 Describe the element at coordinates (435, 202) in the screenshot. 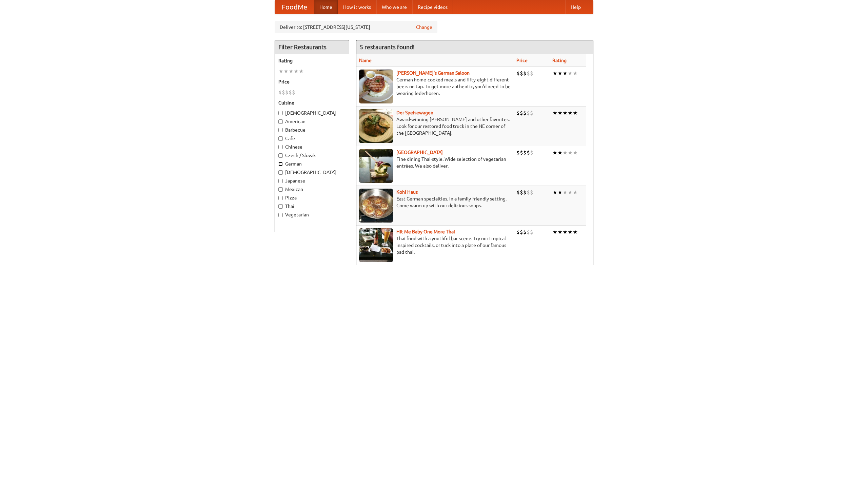

I see `p: East German specialties, in a family-friendly setting. Come warm up with our delicious soups.` at that location.